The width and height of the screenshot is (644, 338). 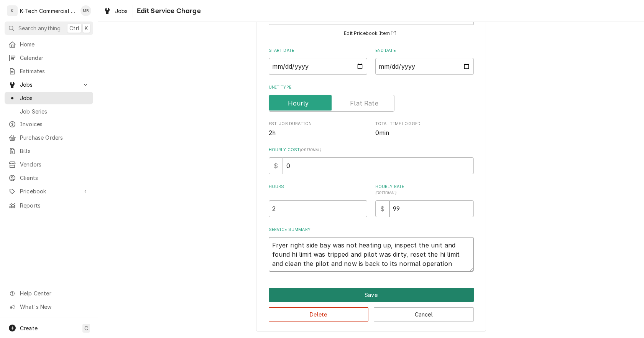 I want to click on span: 0min, so click(x=382, y=132).